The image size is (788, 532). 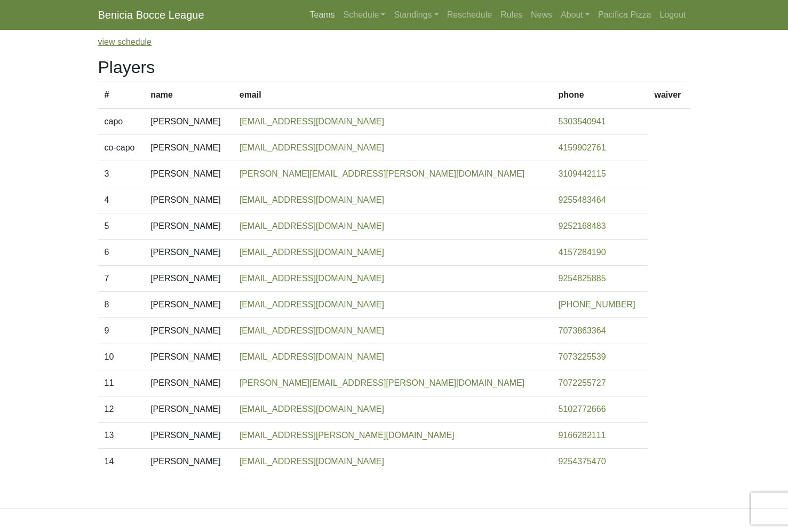 What do you see at coordinates (582, 461) in the screenshot?
I see `a: 9254375470` at bounding box center [582, 461].